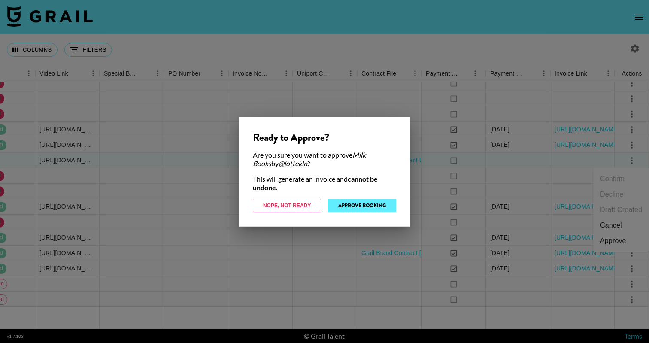 This screenshot has width=649, height=343. What do you see at coordinates (325, 159) in the screenshot?
I see `div: Are you sure you want to approve by ?` at bounding box center [325, 159].